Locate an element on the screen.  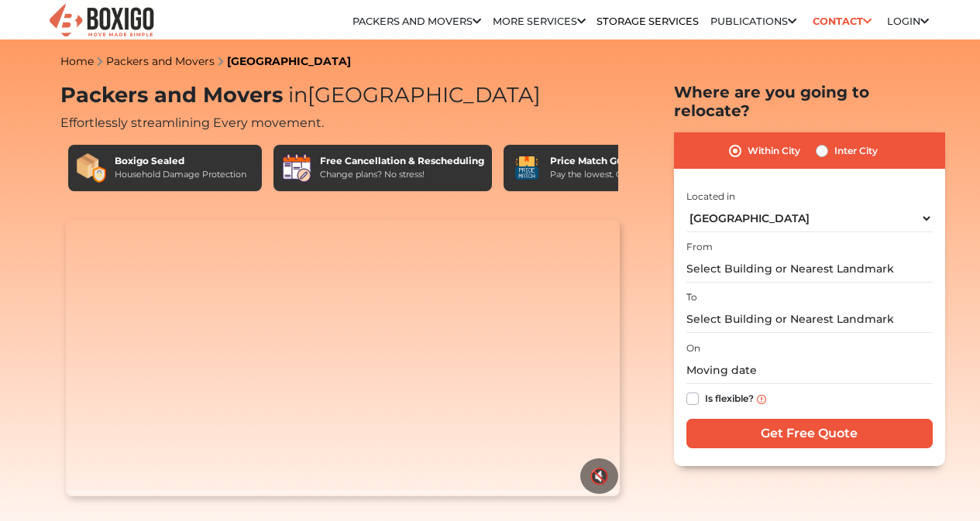
label: Located in is located at coordinates (710, 196).